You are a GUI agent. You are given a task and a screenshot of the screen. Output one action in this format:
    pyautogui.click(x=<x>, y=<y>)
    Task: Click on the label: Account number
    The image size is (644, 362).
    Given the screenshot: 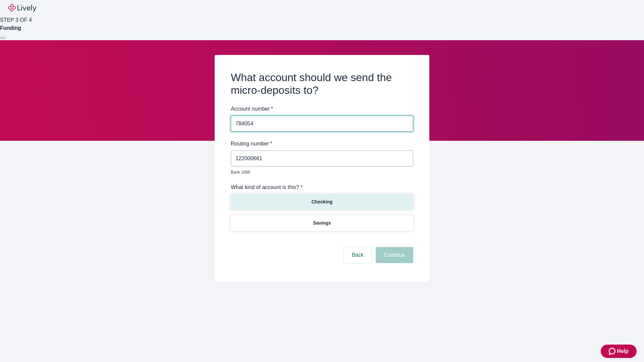 What is the action you would take?
    pyautogui.click(x=252, y=109)
    